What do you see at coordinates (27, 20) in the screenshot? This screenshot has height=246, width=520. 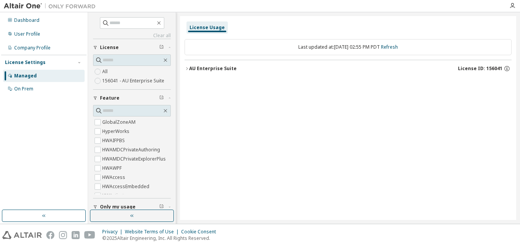 I see `div: Dashboard` at bounding box center [27, 20].